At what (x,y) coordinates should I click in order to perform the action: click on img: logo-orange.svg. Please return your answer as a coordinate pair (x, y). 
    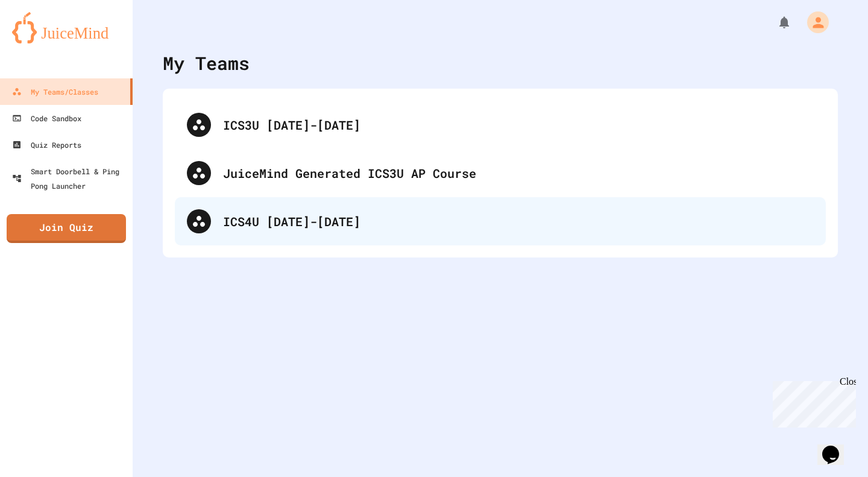
    Looking at the image, I should click on (66, 28).